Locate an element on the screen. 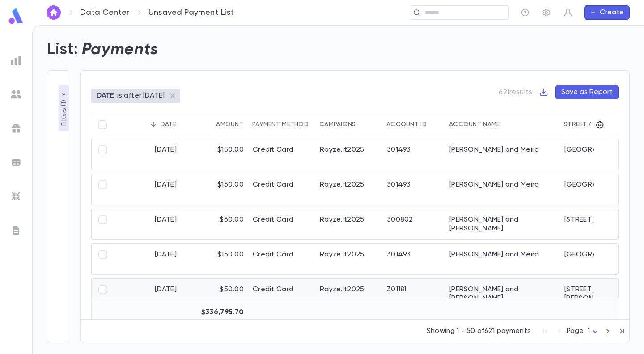 The image size is (644, 354). h2: List: is located at coordinates (62, 50).